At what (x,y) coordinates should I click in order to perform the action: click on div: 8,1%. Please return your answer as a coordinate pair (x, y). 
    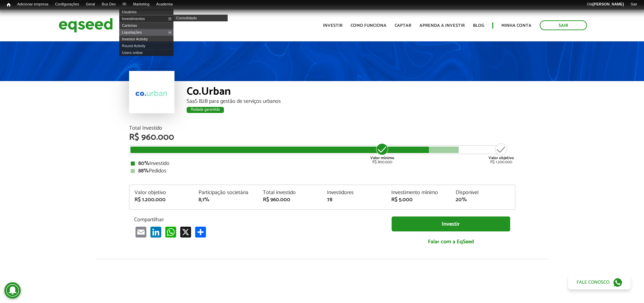
    Looking at the image, I should click on (226, 200).